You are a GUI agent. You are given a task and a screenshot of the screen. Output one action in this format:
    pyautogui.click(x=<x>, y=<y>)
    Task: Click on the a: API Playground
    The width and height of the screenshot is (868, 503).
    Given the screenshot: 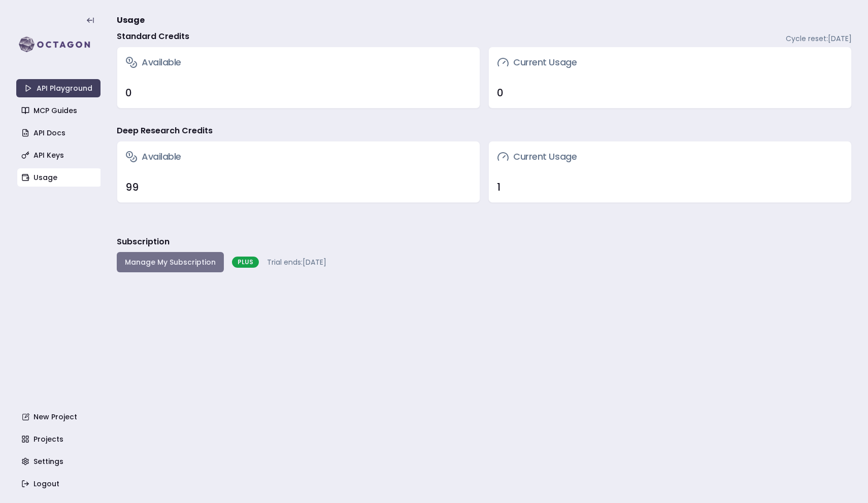 What is the action you would take?
    pyautogui.click(x=58, y=88)
    